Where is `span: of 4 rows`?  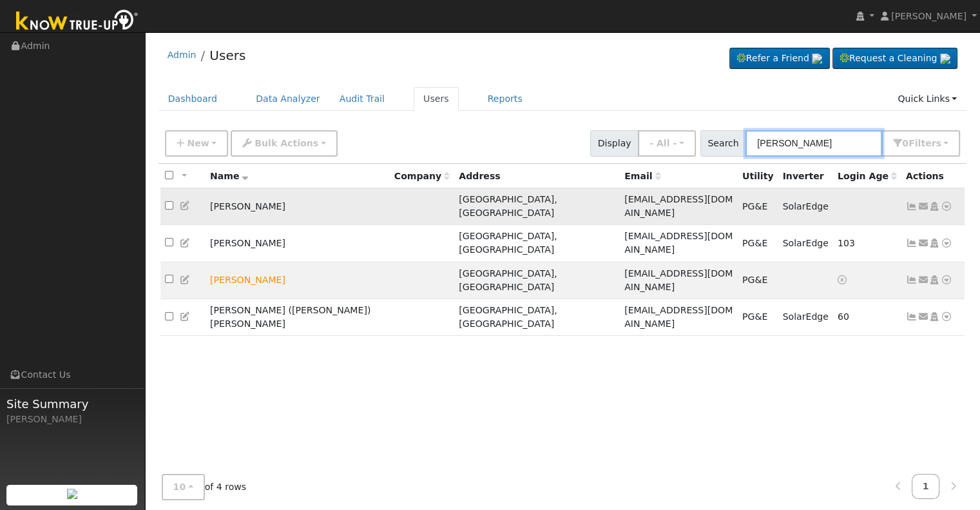
span: of 4 rows is located at coordinates (204, 487).